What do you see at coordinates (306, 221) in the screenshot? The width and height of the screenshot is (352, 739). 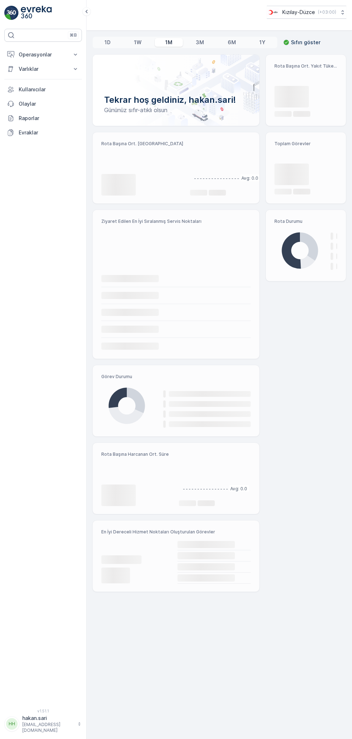 I see `p: Rota Durumu` at bounding box center [306, 221].